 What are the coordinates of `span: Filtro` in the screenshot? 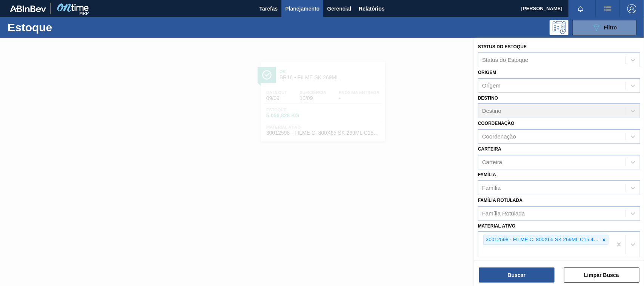 It's located at (611, 27).